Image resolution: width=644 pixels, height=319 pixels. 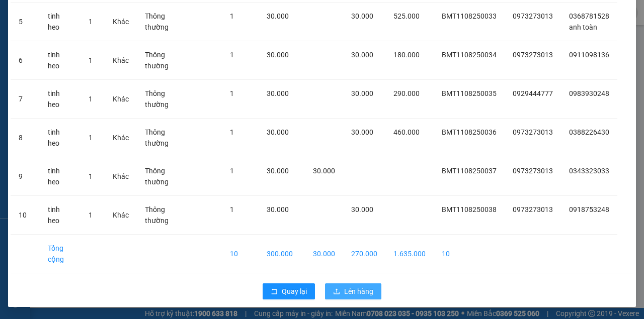 I want to click on button: uploadLên hàng, so click(x=353, y=292).